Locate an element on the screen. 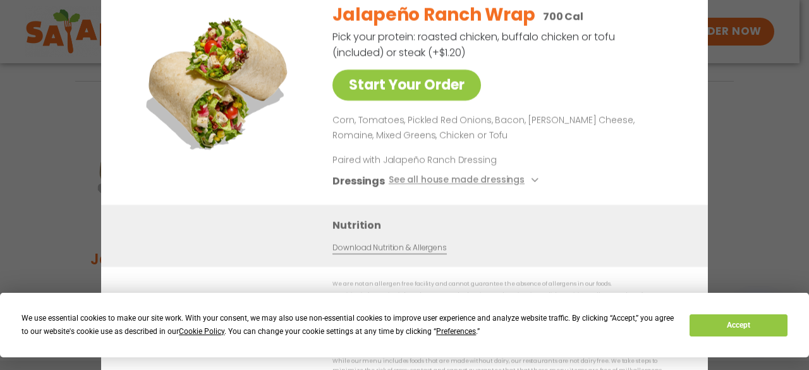  span: Preferences is located at coordinates (456, 331).